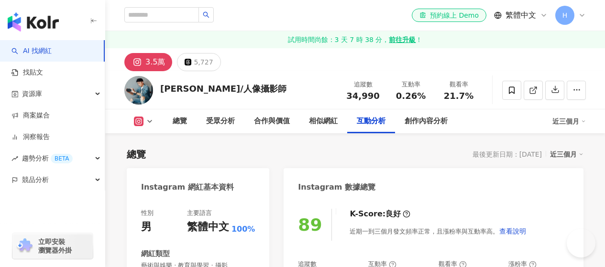 The image size is (605, 267). What do you see at coordinates (15, 159) in the screenshot?
I see `span: rise` at bounding box center [15, 159].